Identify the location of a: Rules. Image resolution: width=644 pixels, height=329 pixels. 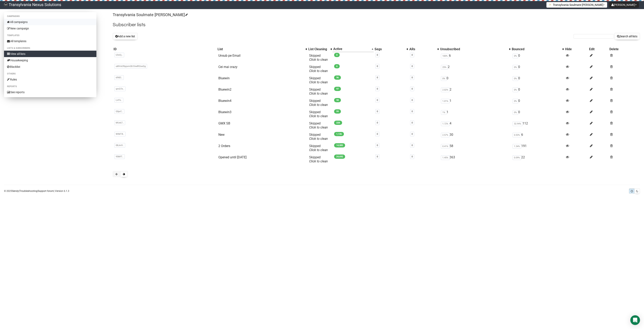
(50, 80).